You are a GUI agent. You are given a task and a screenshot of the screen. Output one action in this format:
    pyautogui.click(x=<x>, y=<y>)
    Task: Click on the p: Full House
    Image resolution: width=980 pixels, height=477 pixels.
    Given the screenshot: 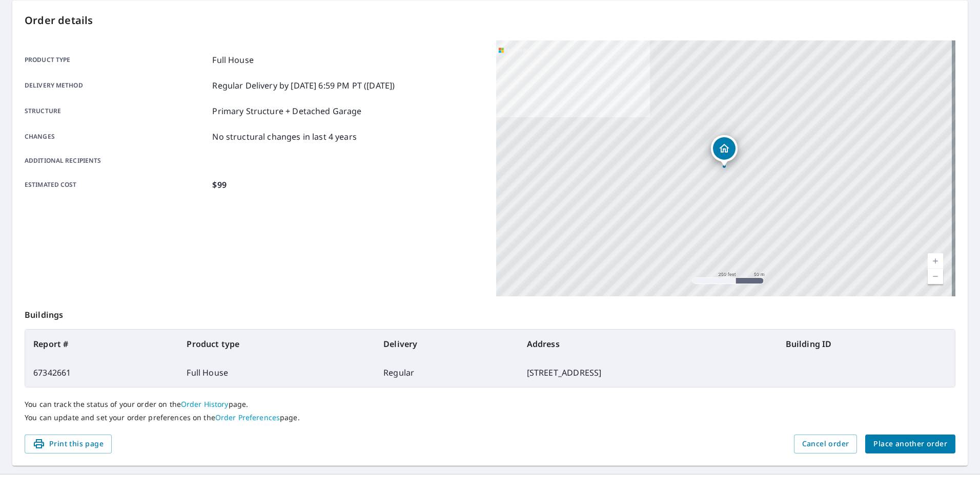 What is the action you would take?
    pyautogui.click(x=232, y=60)
    